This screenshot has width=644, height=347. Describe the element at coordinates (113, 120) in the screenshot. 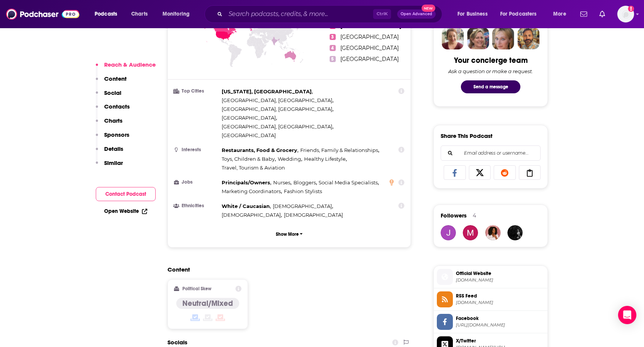

I see `p: Charts` at that location.